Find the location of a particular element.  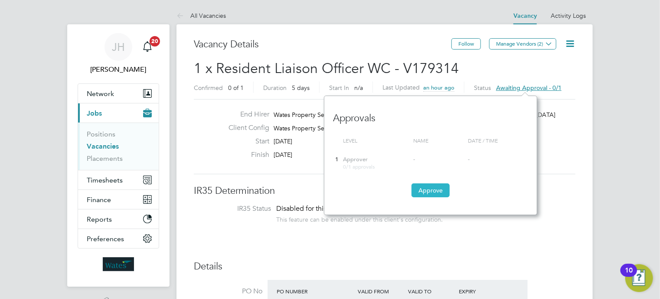

h3: Details is located at coordinates (385, 266).